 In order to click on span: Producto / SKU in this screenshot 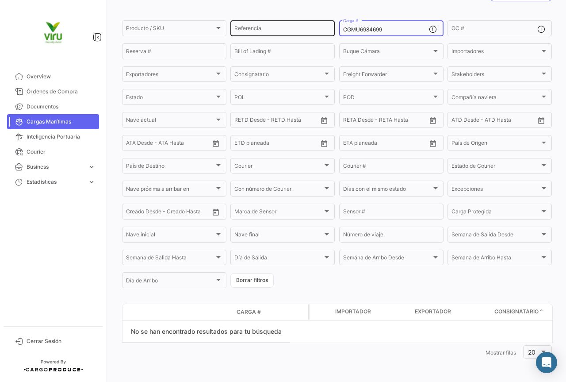, I will do `click(170, 30)`.